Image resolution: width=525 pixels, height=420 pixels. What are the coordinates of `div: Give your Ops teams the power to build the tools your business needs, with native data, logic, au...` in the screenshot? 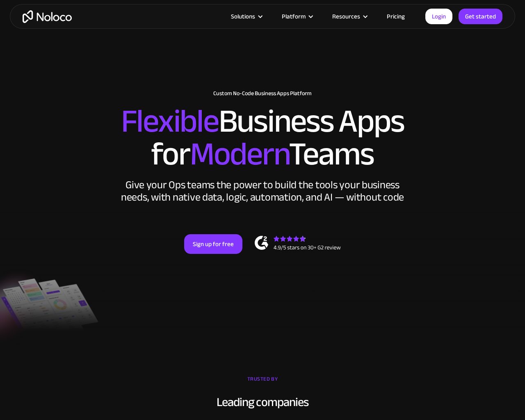 It's located at (262, 191).